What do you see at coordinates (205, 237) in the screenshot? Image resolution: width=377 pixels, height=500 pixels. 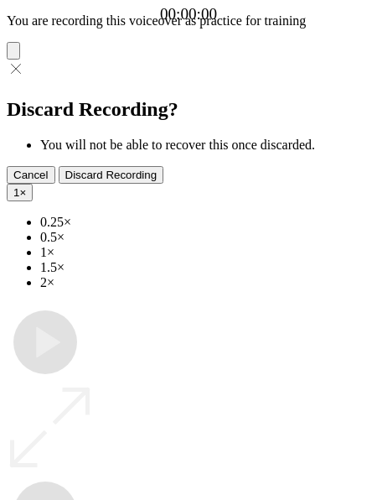 I see `li: 0.5×` at bounding box center [205, 237].